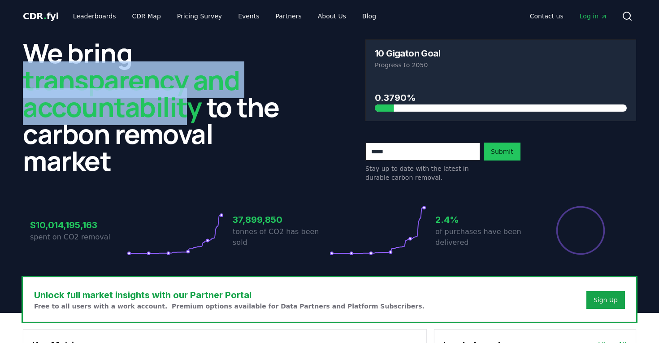 The width and height of the screenshot is (659, 343). I want to click on span: Log in, so click(593, 16).